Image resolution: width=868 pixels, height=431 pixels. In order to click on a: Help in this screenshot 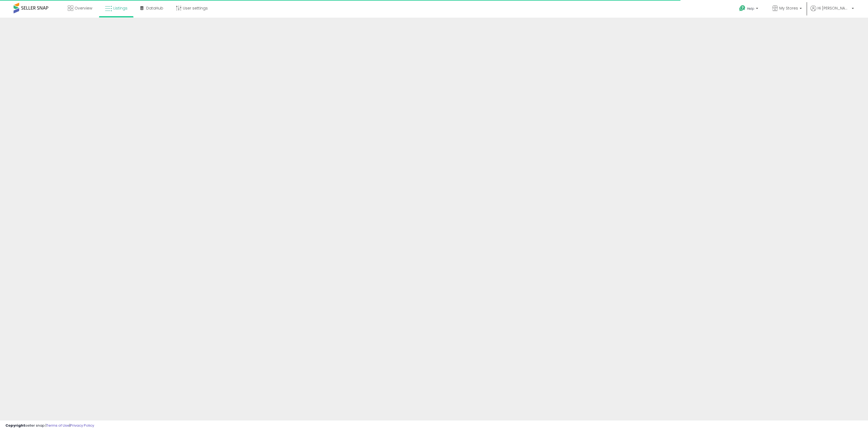, I will do `click(749, 9)`.